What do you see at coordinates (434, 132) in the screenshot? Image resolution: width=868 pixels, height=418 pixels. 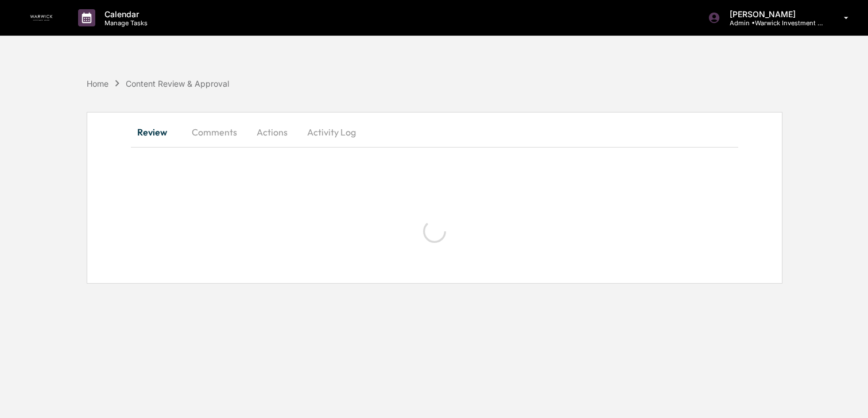 I see `div: secondary tabs example` at bounding box center [434, 132].